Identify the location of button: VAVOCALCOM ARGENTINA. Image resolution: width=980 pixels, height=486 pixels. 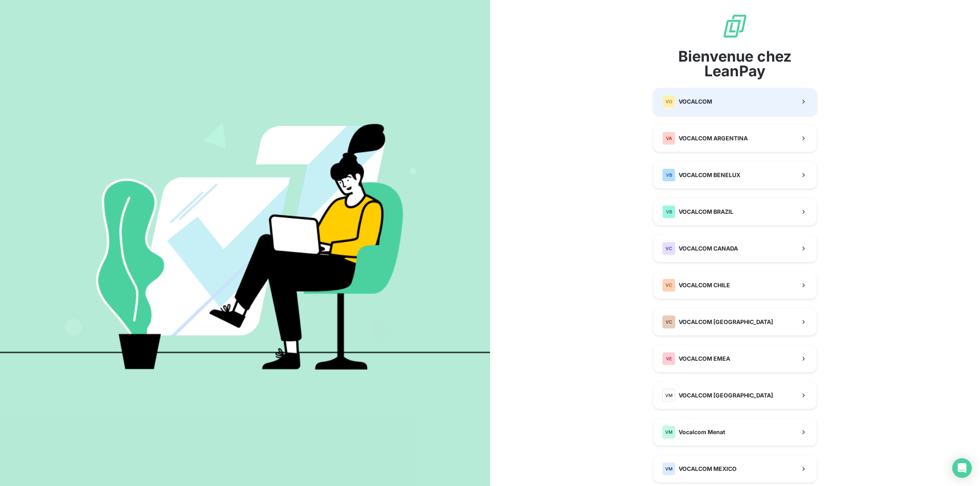
(735, 138).